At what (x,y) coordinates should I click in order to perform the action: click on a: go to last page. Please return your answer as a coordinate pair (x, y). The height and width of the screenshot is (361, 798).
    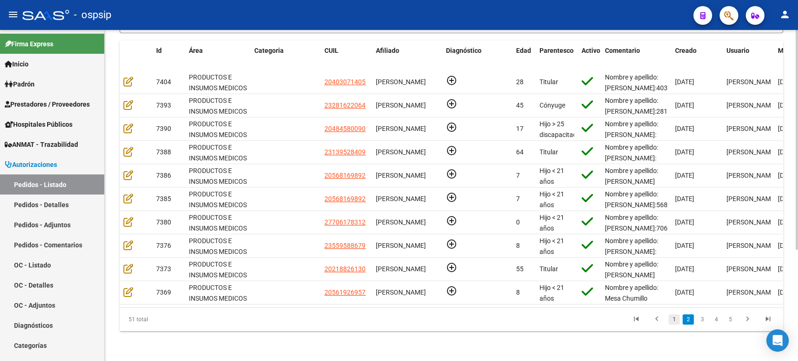
    Looking at the image, I should click on (768, 319).